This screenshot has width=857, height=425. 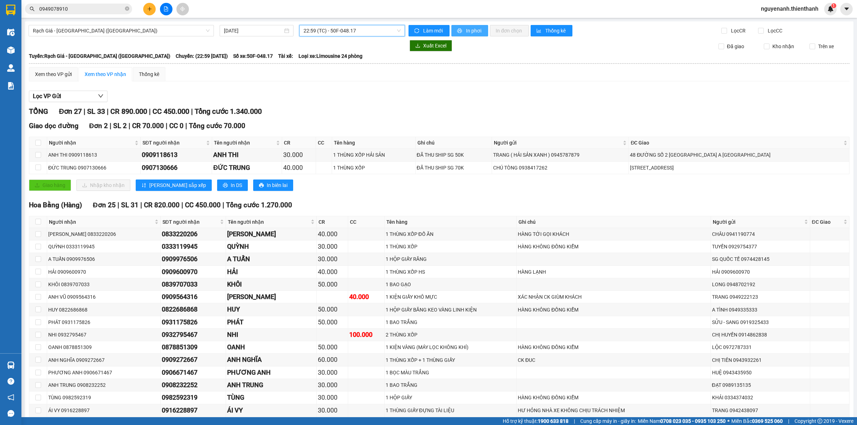 What do you see at coordinates (614, 222) in the screenshot?
I see `th: Ghi chú` at bounding box center [614, 222].